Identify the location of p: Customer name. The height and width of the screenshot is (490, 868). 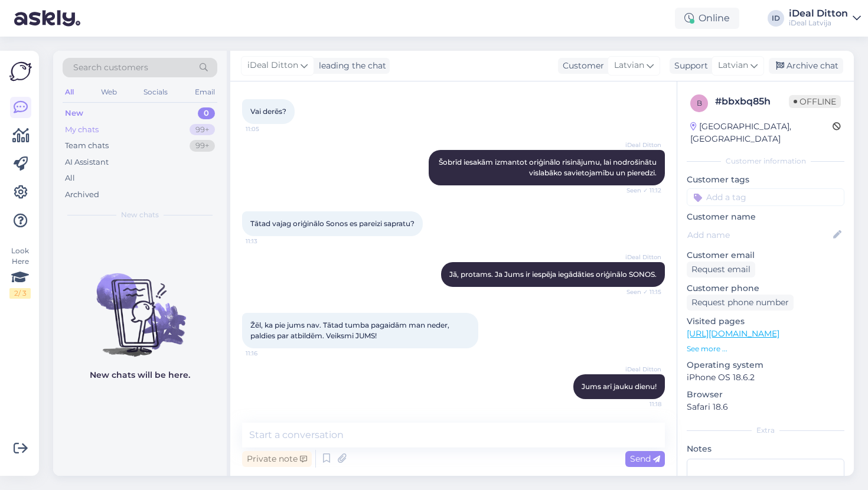
(766, 217).